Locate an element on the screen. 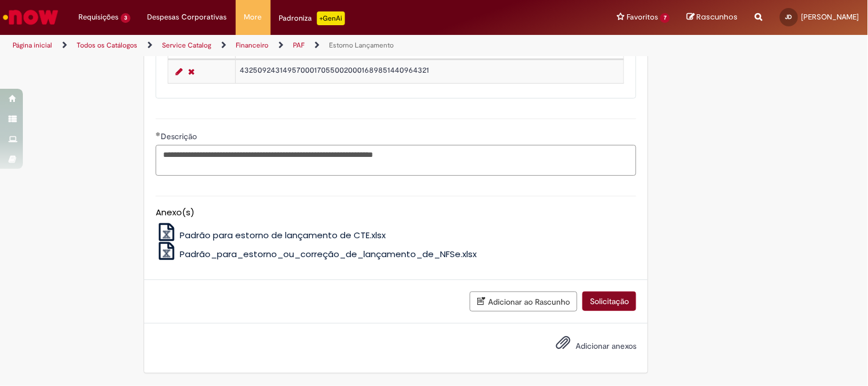 This screenshot has height=386, width=868. span: Rascunhos is located at coordinates (717, 17).